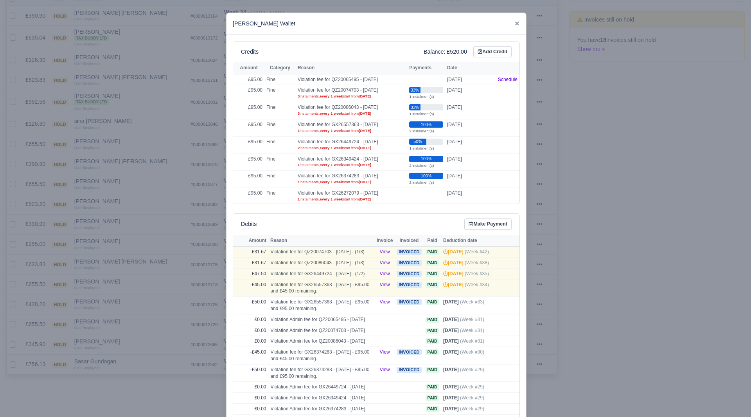  Describe the element at coordinates (249, 68) in the screenshot. I see `th: Amount` at that location.